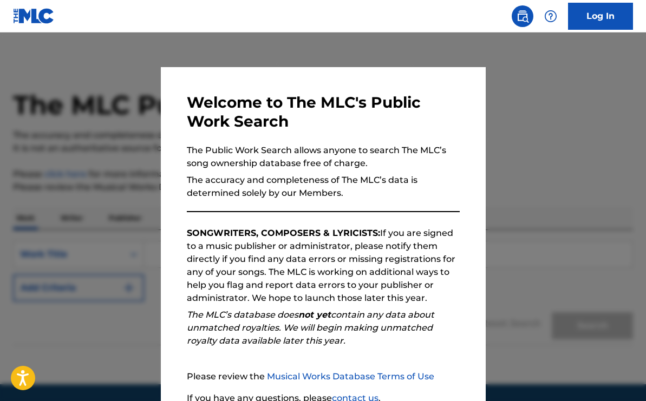  What do you see at coordinates (323, 157) in the screenshot?
I see `p: The Public Work Search allows anyone to search The MLC’s song ownership database free of charge.` at bounding box center [323, 157].